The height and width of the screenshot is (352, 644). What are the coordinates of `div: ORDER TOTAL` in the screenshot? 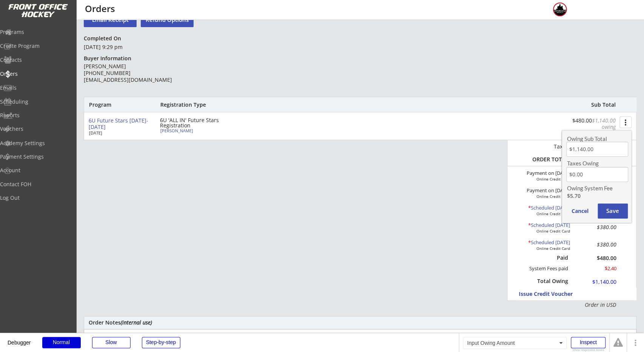 It's located at (549, 160).